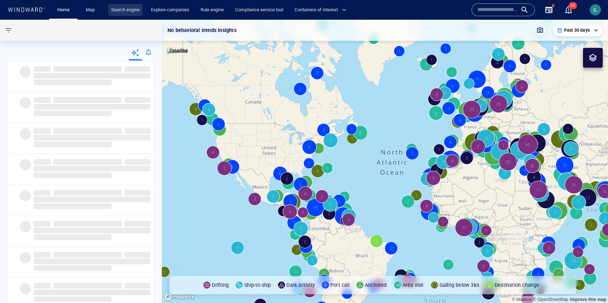  I want to click on a: Rule engine, so click(212, 10).